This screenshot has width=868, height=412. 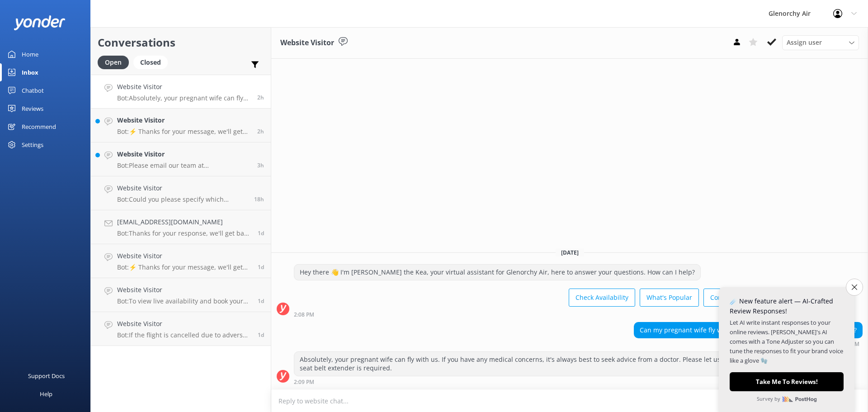 I want to click on span: Sep 14 2025 09:26pm (UTC +12:00) Pacific/Auckland, so click(x=261, y=334).